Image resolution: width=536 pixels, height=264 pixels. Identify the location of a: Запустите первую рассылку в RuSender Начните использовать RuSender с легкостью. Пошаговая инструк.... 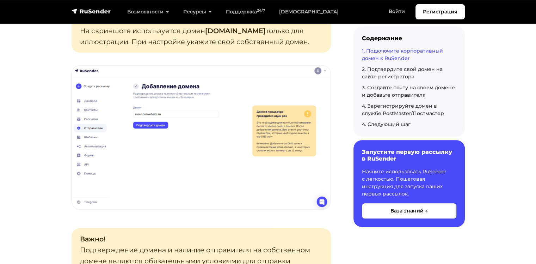
(409, 183).